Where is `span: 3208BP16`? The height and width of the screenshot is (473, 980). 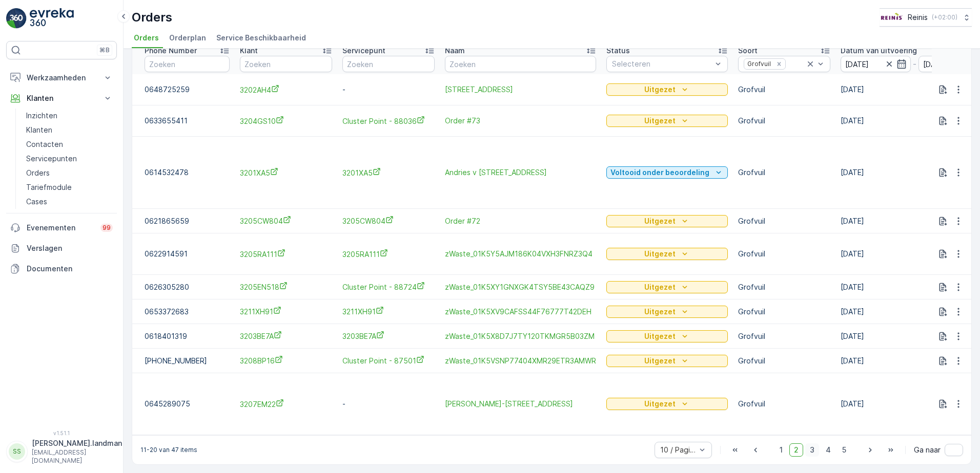 span: 3208BP16 is located at coordinates (286, 360).